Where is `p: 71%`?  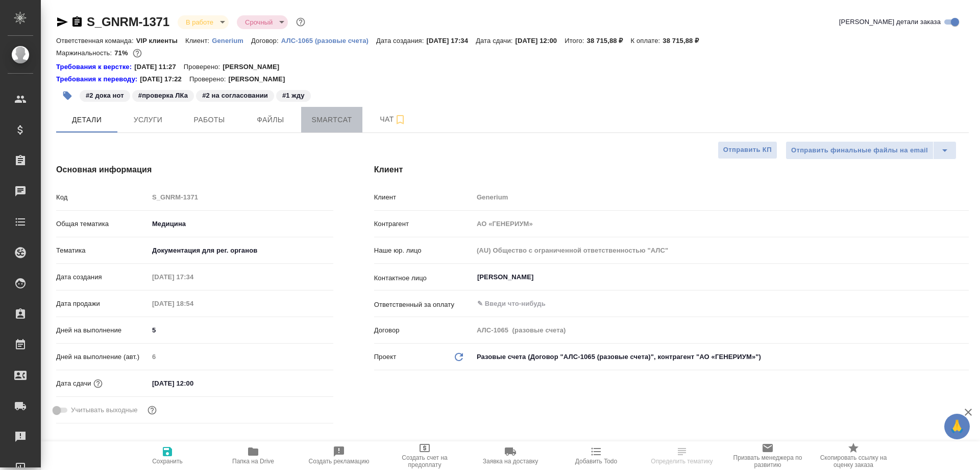
p: 71% is located at coordinates (122, 52).